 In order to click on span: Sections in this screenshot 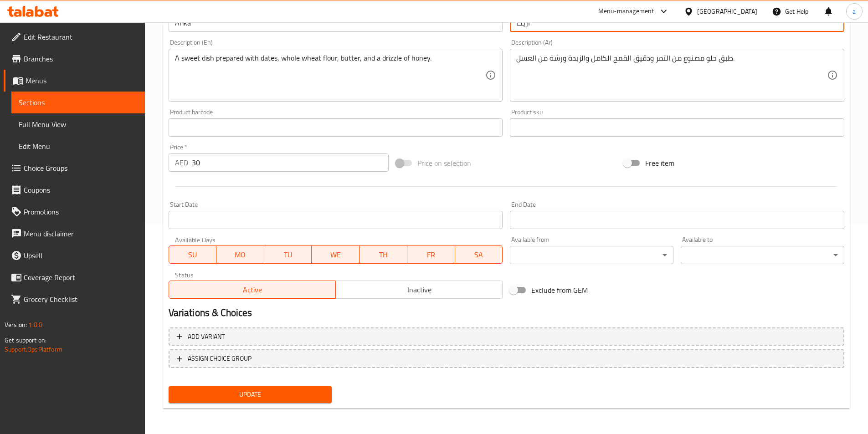, I will do `click(78, 102)`.